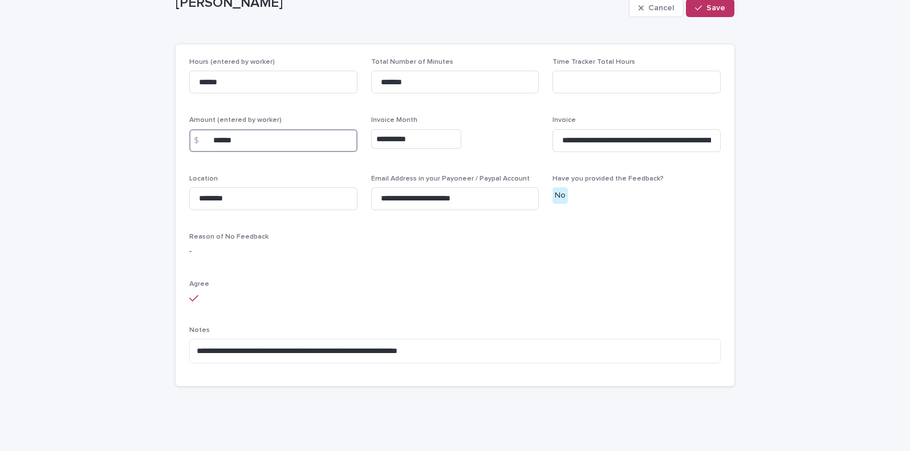 The height and width of the screenshot is (451, 910). Describe the element at coordinates (394, 120) in the screenshot. I see `span: Invoice Month` at that location.